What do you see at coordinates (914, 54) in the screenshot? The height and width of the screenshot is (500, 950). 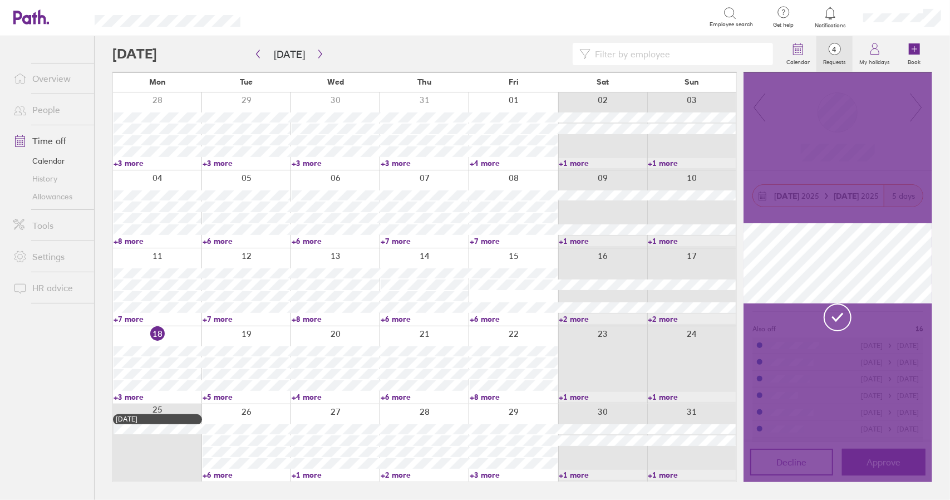 I see `a: Book` at bounding box center [914, 54].